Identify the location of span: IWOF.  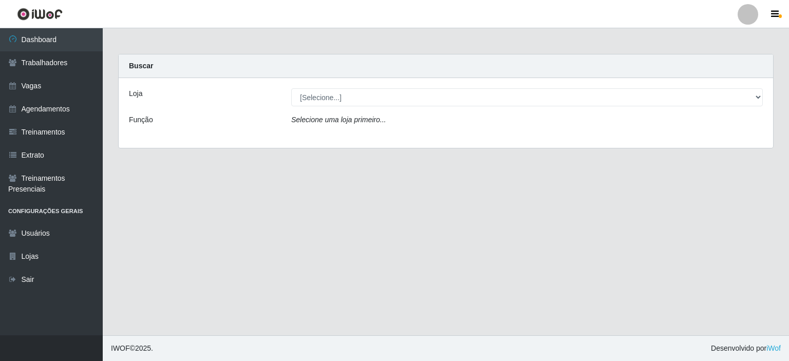
(120, 348).